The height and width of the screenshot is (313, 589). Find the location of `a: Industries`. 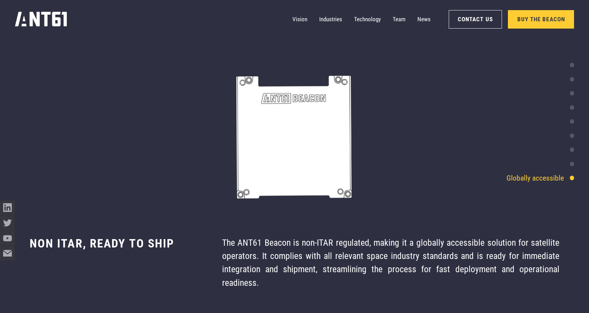

a: Industries is located at coordinates (331, 19).